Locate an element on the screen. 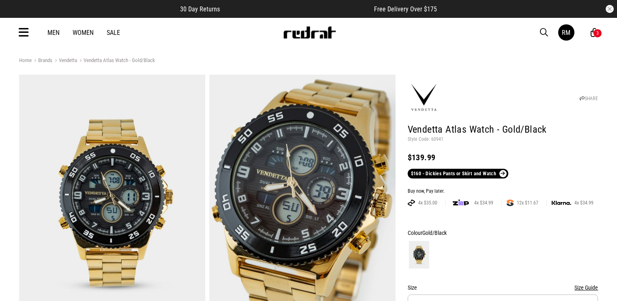  span: Free Delivery Over $175 is located at coordinates (405, 9).